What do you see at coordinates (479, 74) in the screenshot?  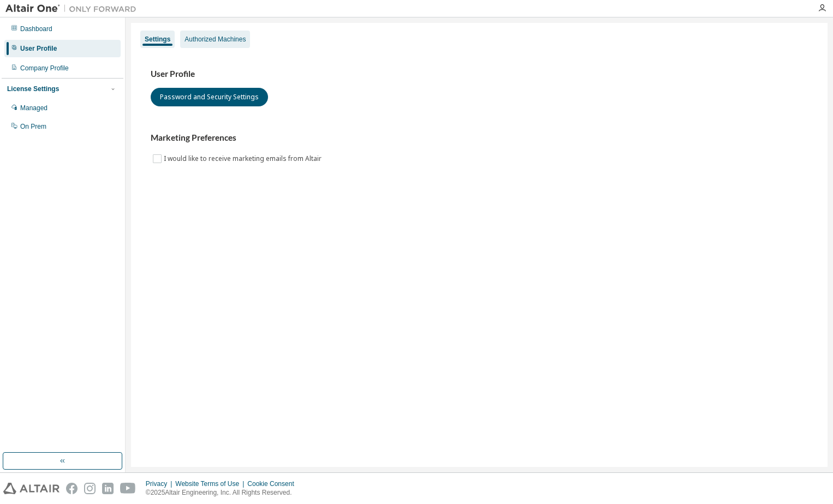 I see `h3: User Profile` at bounding box center [479, 74].